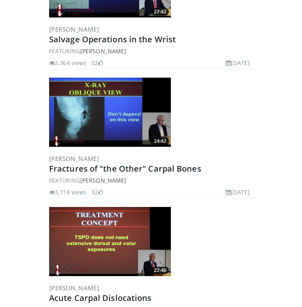 Image resolution: width=302 pixels, height=307 pixels. Describe the element at coordinates (100, 297) in the screenshot. I see `a: Acute Carpal Dislocations` at that location.